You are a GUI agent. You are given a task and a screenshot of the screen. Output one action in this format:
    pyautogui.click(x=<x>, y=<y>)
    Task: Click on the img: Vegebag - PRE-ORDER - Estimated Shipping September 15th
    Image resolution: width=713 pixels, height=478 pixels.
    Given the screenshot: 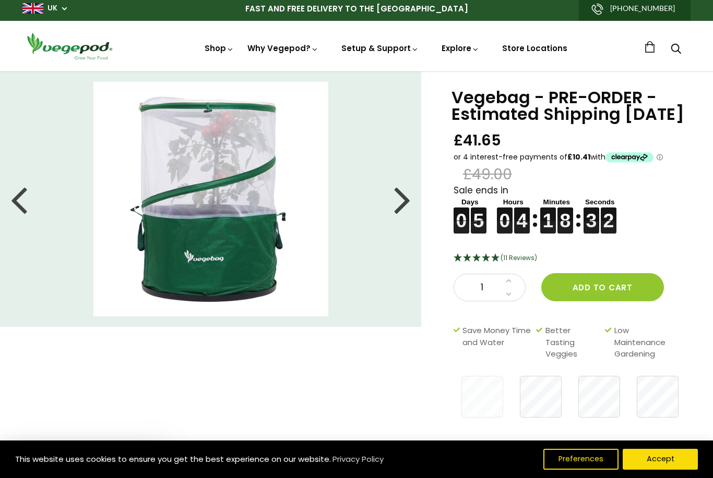 What is the action you would take?
    pyautogui.click(x=211, y=199)
    